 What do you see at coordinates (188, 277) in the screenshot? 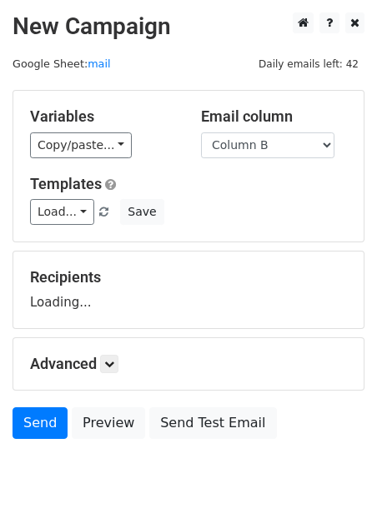
I see `h5: Recipients` at bounding box center [188, 277].